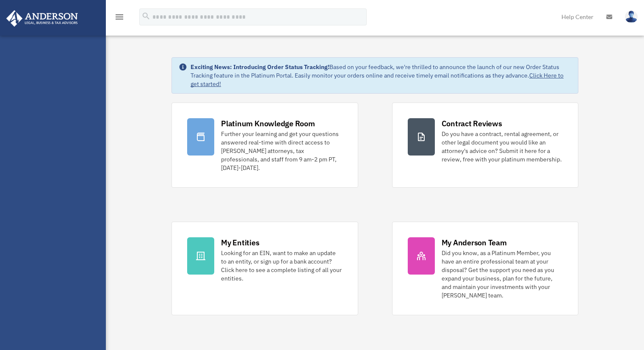 The height and width of the screenshot is (350, 644). What do you see at coordinates (119, 18) in the screenshot?
I see `a: menu` at bounding box center [119, 18].